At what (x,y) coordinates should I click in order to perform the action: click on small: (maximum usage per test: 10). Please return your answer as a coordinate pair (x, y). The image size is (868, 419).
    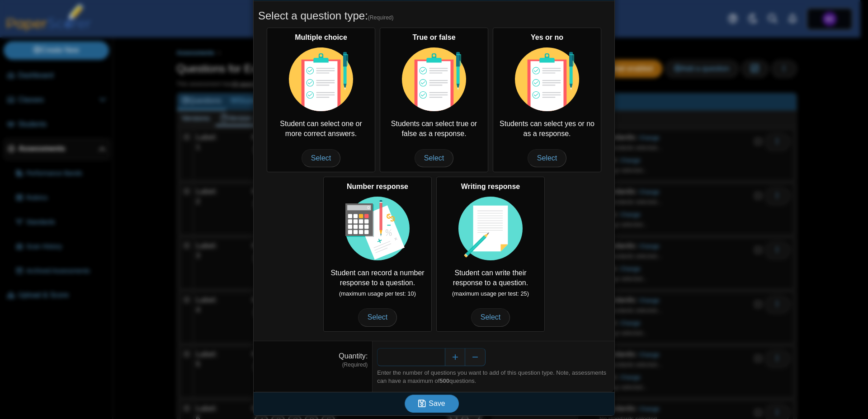
    Looking at the image, I should click on (377, 294).